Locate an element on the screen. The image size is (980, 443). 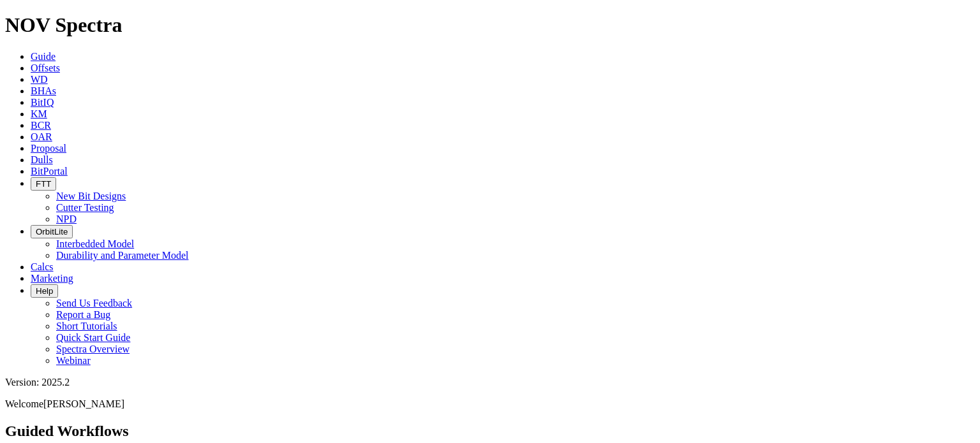
a: BitPortal is located at coordinates (49, 171).